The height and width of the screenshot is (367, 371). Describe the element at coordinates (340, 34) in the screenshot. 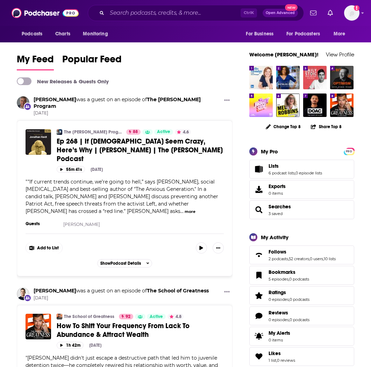

I see `span: More` at that location.